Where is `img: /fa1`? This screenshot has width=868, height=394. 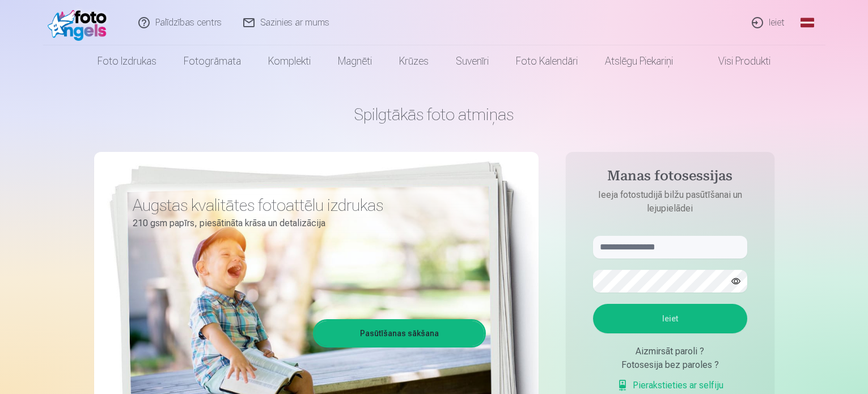
img: /fa1 is located at coordinates (80, 23).